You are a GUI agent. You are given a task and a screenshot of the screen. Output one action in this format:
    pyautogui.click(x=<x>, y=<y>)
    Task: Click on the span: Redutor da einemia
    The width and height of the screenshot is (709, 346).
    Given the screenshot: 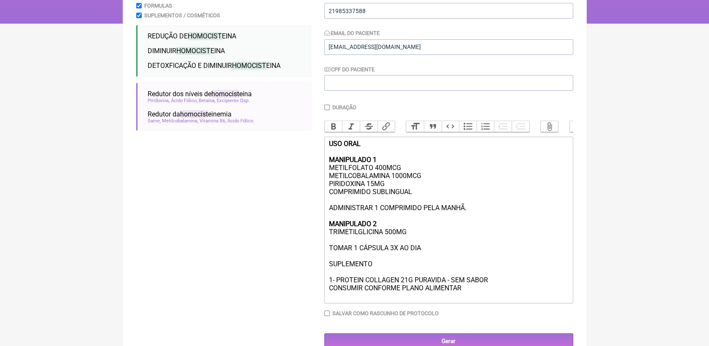 What is the action you would take?
    pyautogui.click(x=189, y=114)
    